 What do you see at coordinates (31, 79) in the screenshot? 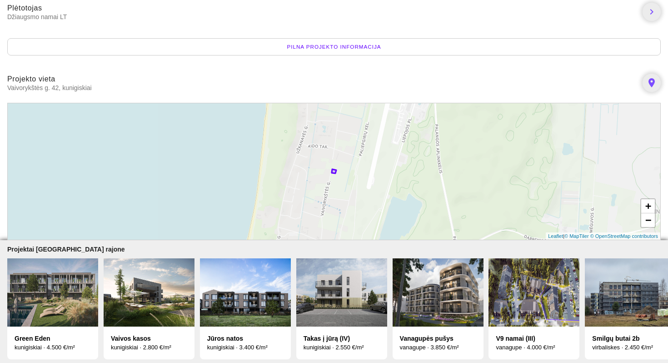
I see `span: Projekto vieta` at bounding box center [31, 79].